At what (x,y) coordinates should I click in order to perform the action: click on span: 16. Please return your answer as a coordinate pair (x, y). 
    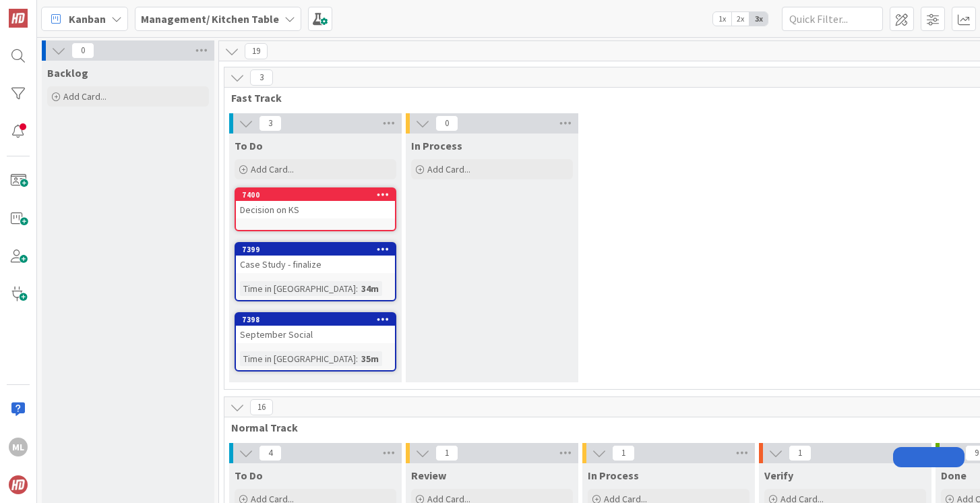
    Looking at the image, I should click on (261, 407).